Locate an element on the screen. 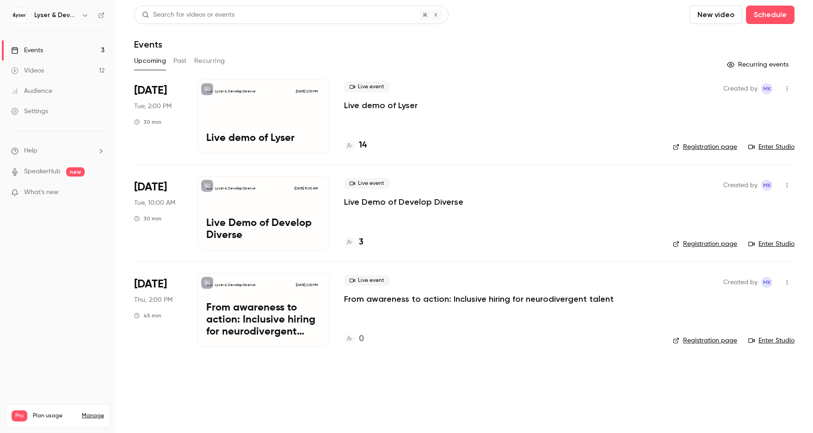 Image resolution: width=813 pixels, height=433 pixels. h4: 0 is located at coordinates (361, 339).